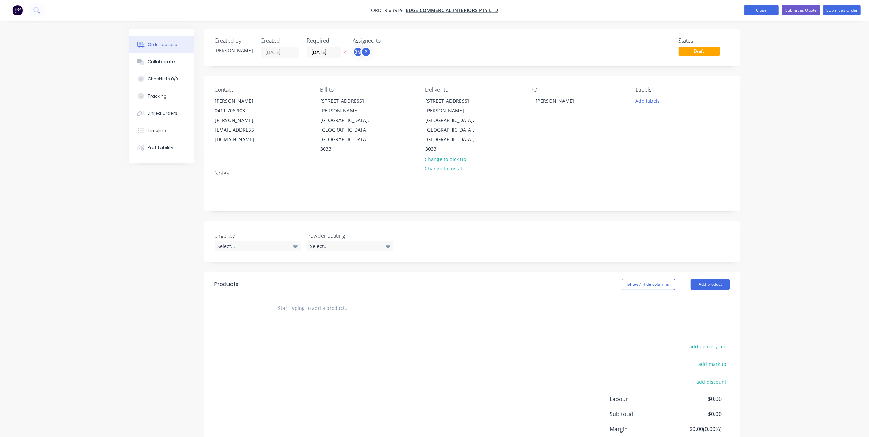 Image resolution: width=869 pixels, height=437 pixels. What do you see at coordinates (358, 52) in the screenshot?
I see `div: BM` at bounding box center [358, 52].